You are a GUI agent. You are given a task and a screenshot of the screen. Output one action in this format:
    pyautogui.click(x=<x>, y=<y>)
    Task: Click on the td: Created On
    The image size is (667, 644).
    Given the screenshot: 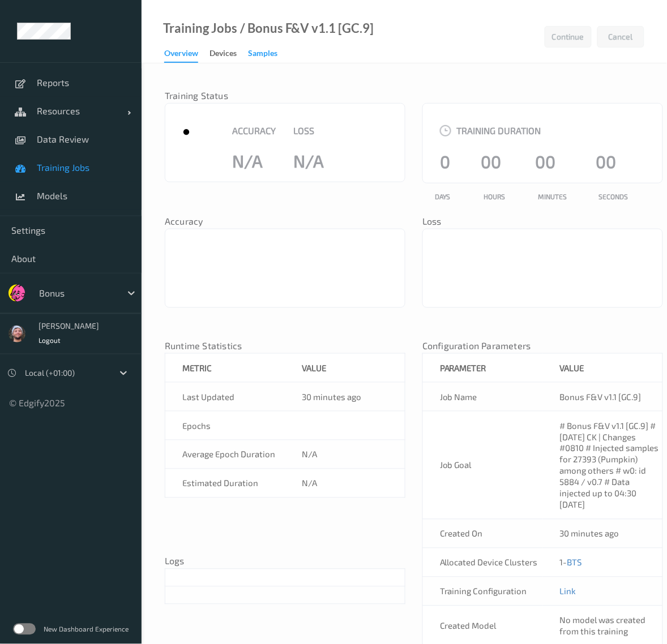 What is the action you would take?
    pyautogui.click(x=483, y=534)
    